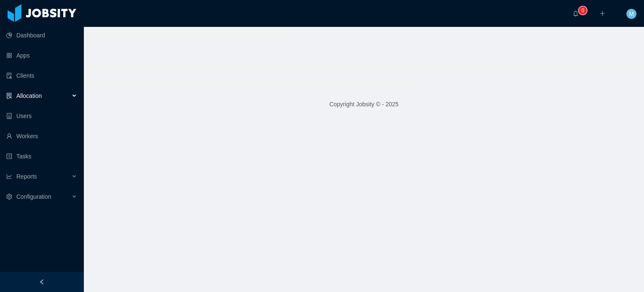  I want to click on i: icon: bell, so click(576, 13).